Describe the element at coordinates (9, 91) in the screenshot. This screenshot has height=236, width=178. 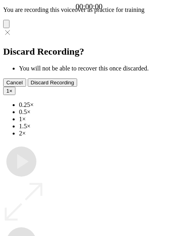
I see `button: 1×` at that location.